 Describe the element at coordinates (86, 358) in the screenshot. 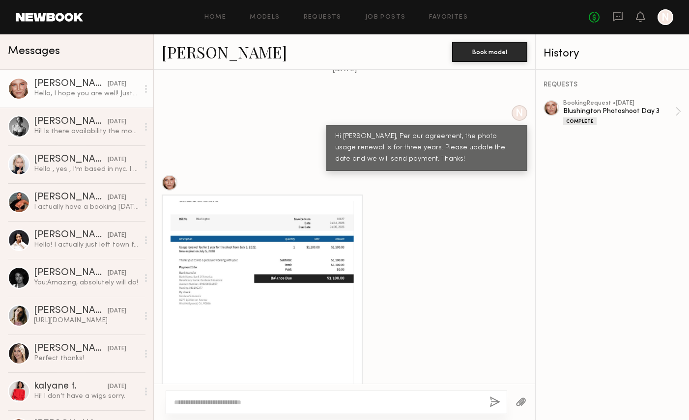

I see `div: Perfect thanks!` at that location.